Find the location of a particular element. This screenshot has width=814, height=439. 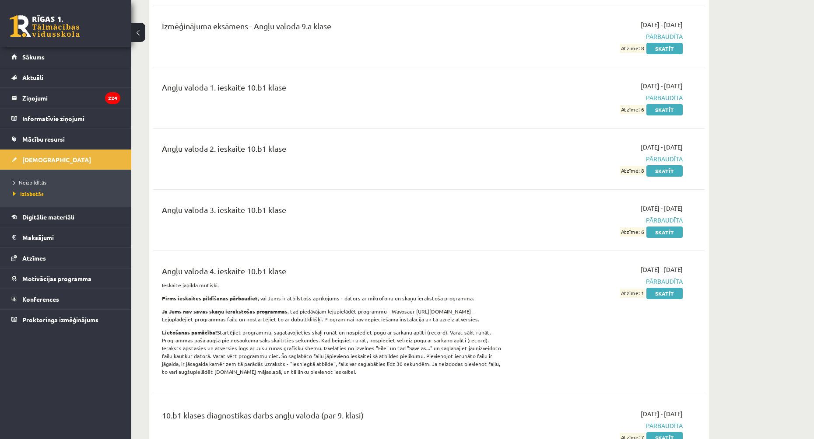

legend: Informatīvie ziņojumi is located at coordinates (71, 119).